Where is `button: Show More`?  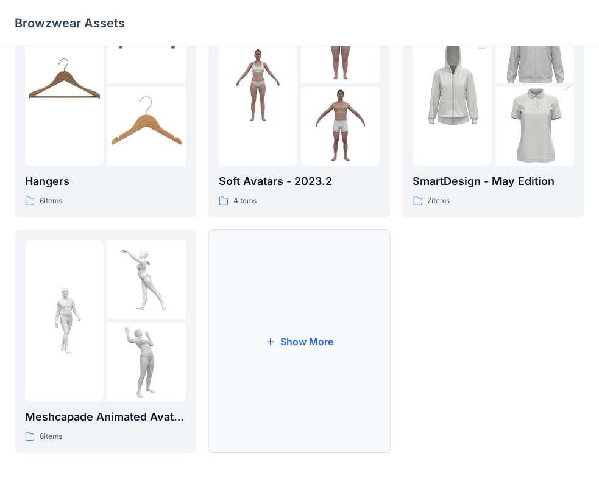
button: Show More is located at coordinates (299, 342).